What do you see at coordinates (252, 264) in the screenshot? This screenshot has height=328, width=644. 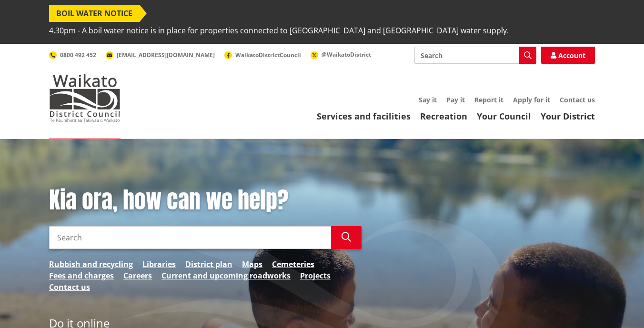 I see `a: Maps` at bounding box center [252, 264].